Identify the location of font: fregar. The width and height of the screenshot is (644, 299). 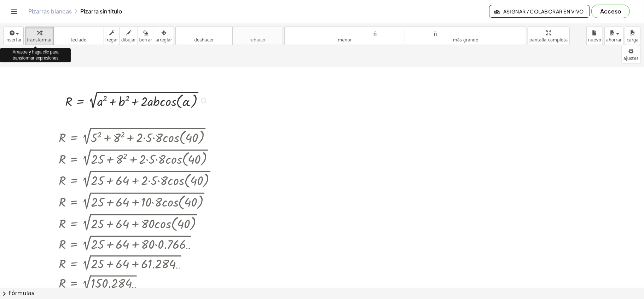
(112, 40).